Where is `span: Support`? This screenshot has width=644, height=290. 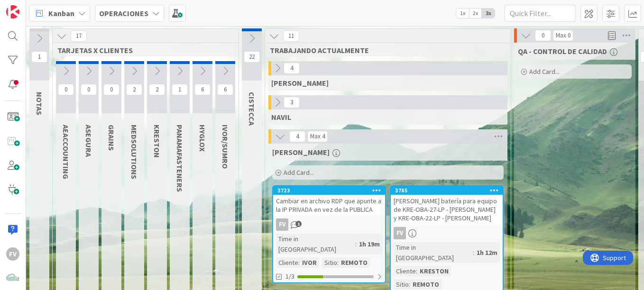
span: Support is located at coordinates (31, 7).